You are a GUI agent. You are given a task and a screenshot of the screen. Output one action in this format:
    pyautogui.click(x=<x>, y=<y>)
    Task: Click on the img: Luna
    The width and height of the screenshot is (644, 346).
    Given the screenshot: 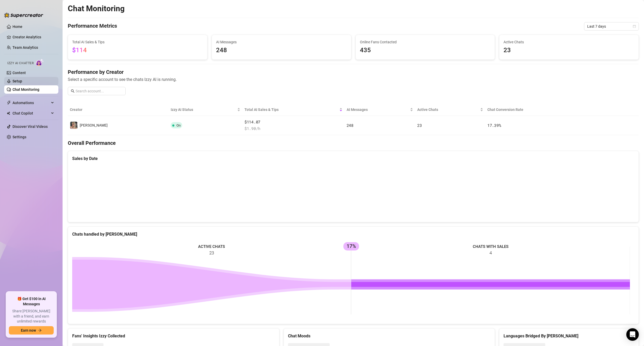 What is the action you would take?
    pyautogui.click(x=74, y=125)
    